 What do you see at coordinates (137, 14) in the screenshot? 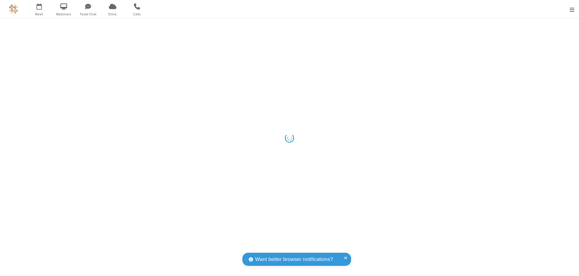
I see `span: Calls` at bounding box center [137, 14].